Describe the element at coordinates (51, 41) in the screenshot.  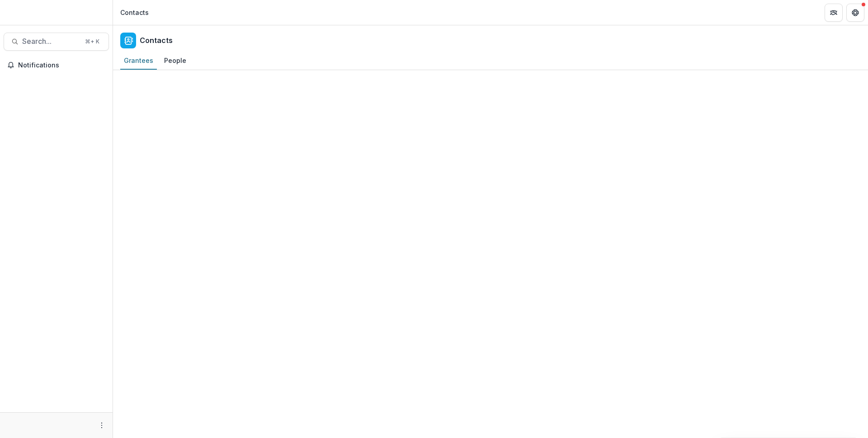
I see `span: Search...` at that location.